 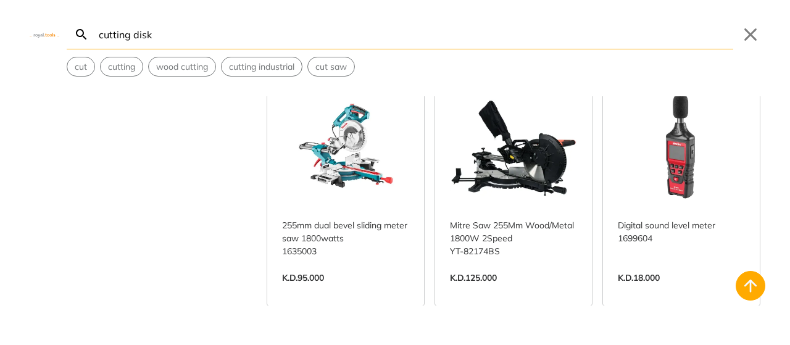 What do you see at coordinates (750, 35) in the screenshot?
I see `button: Close` at bounding box center [750, 35].